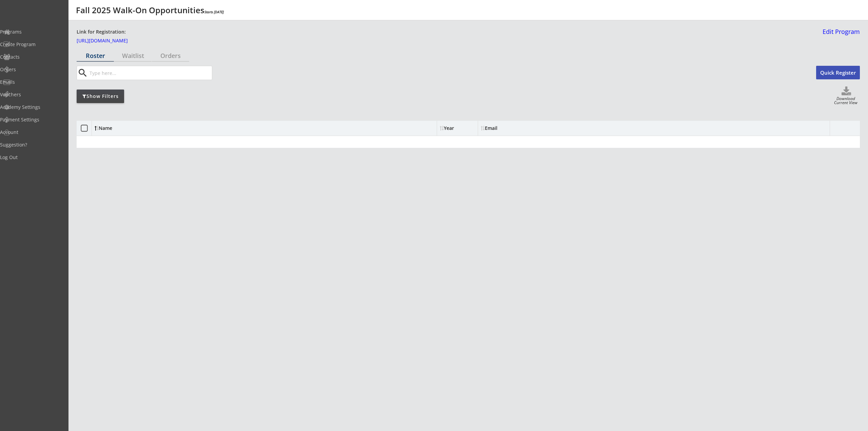 Image resolution: width=868 pixels, height=431 pixels. Describe the element at coordinates (96, 56) in the screenshot. I see `div: Roster` at that location.